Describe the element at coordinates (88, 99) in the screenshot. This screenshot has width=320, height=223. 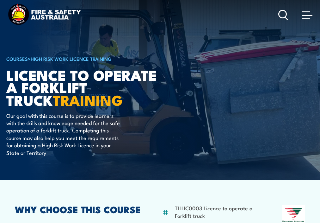
I see `strong: TRAINING` at that location.